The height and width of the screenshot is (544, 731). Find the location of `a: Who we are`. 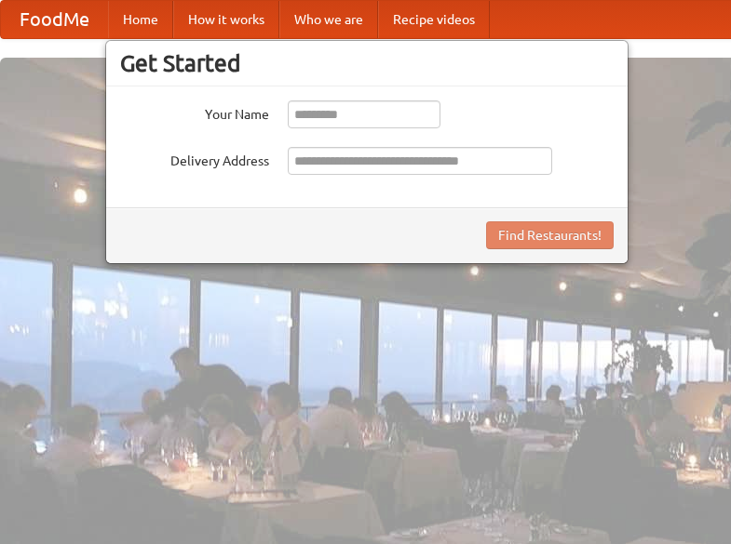

a: Who we are is located at coordinates (329, 20).